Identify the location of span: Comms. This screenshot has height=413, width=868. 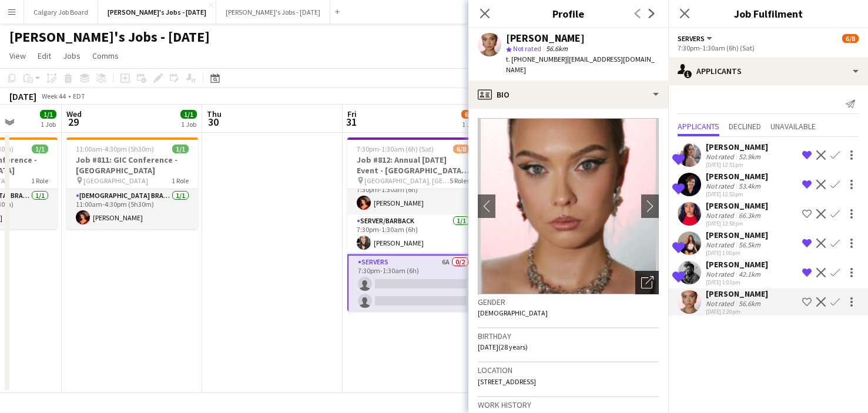
(105, 56).